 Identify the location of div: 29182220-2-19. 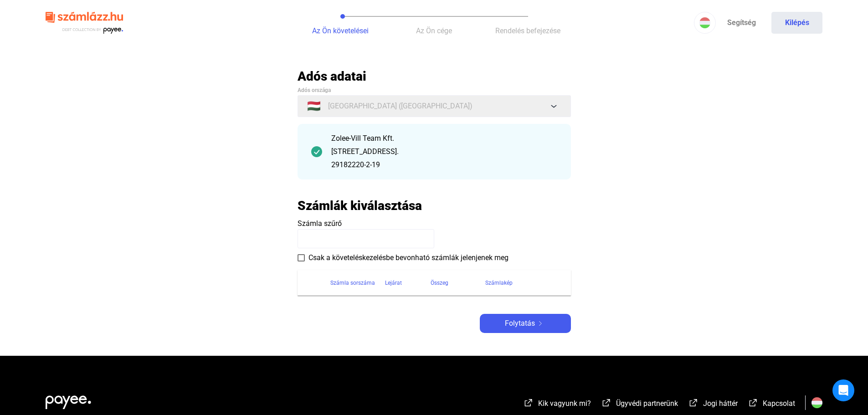
(445, 165).